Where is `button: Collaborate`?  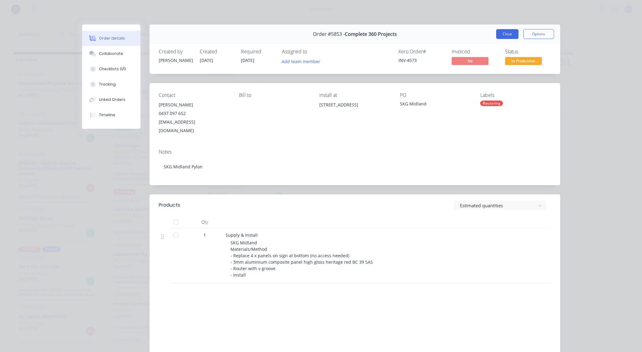
button: Collaborate is located at coordinates (111, 54).